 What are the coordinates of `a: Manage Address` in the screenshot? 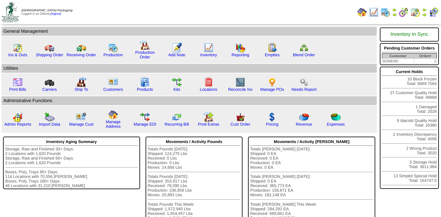 It's located at (113, 124).